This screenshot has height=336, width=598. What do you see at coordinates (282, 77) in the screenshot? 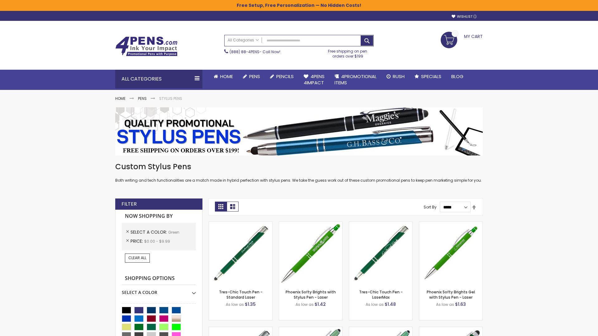
I see `a: Pencils` at bounding box center [282, 77].